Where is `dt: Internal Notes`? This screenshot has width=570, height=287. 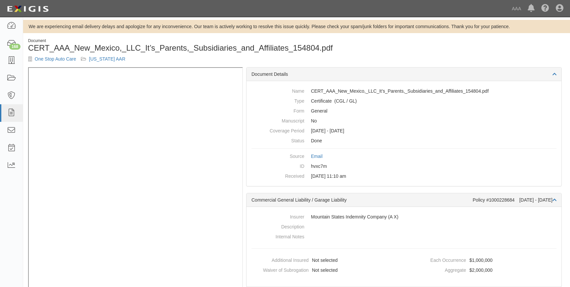 dt: Internal Notes is located at coordinates (278, 235).